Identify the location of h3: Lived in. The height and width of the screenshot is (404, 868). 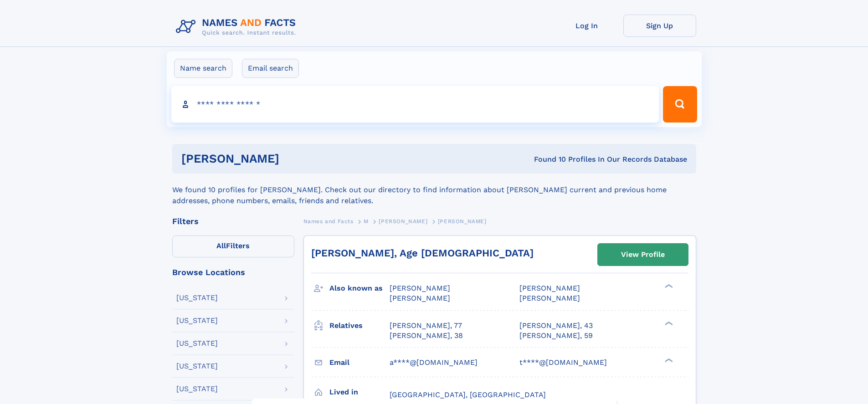
(360, 392).